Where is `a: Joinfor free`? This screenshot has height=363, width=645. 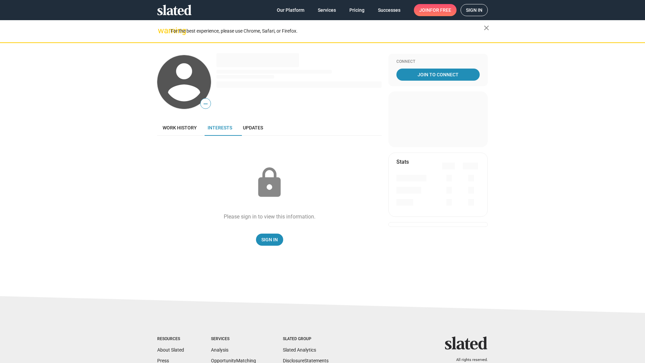
a: Joinfor free is located at coordinates (435, 10).